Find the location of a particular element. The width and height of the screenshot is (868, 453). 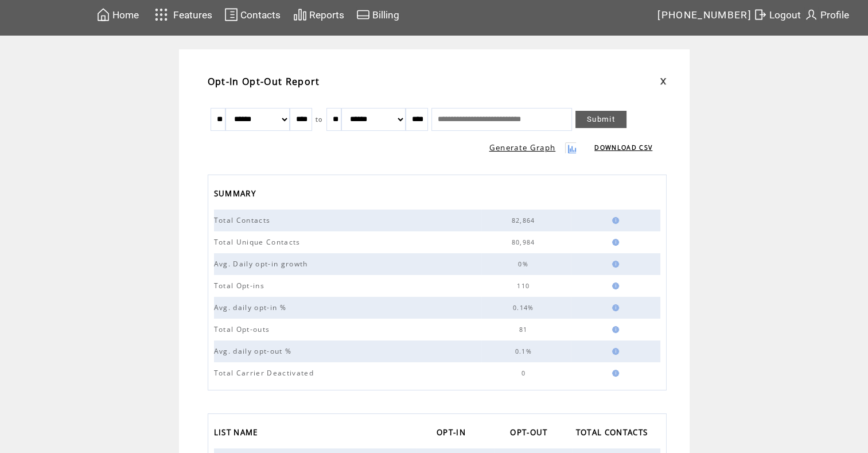

a: LIST NAME is located at coordinates (238, 433).